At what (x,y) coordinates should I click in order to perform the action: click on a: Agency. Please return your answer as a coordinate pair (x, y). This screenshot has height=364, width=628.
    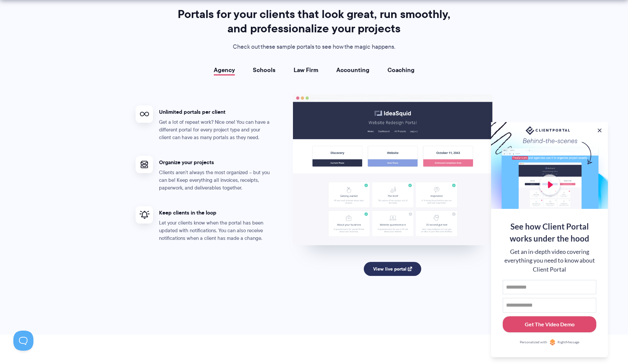
    Looking at the image, I should click on (224, 70).